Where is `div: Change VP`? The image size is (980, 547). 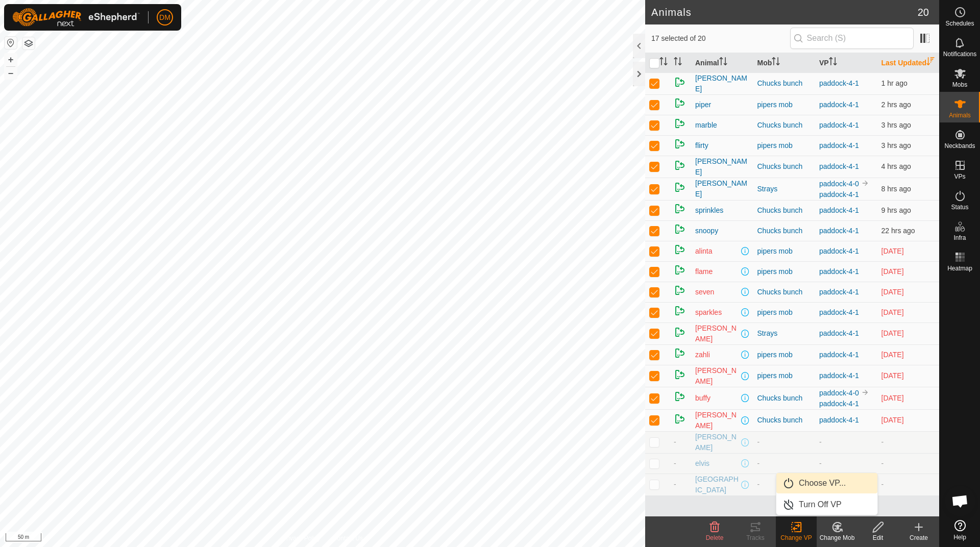
div: Change VP is located at coordinates (796, 538).